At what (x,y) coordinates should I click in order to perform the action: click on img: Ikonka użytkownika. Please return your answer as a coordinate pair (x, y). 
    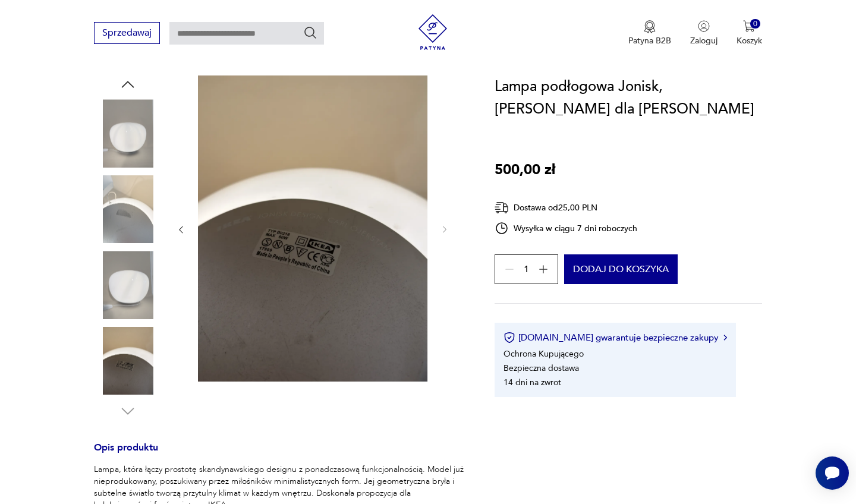
    Looking at the image, I should click on (704, 26).